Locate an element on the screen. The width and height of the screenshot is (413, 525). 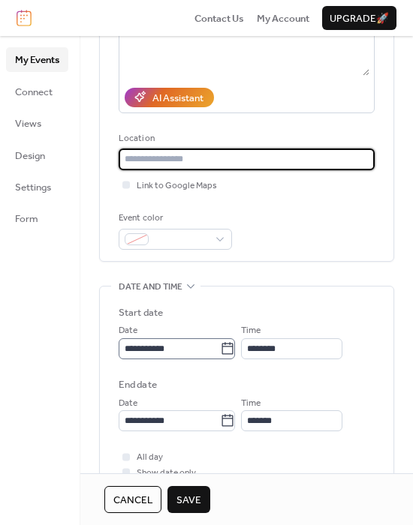
span: Date and time is located at coordinates (150, 287).